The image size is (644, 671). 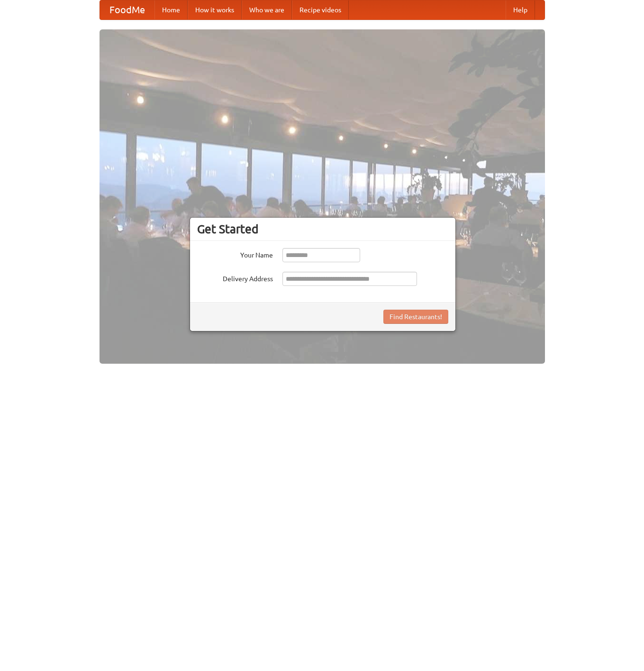 What do you see at coordinates (416, 317) in the screenshot?
I see `button: Find Restaurants!` at bounding box center [416, 317].